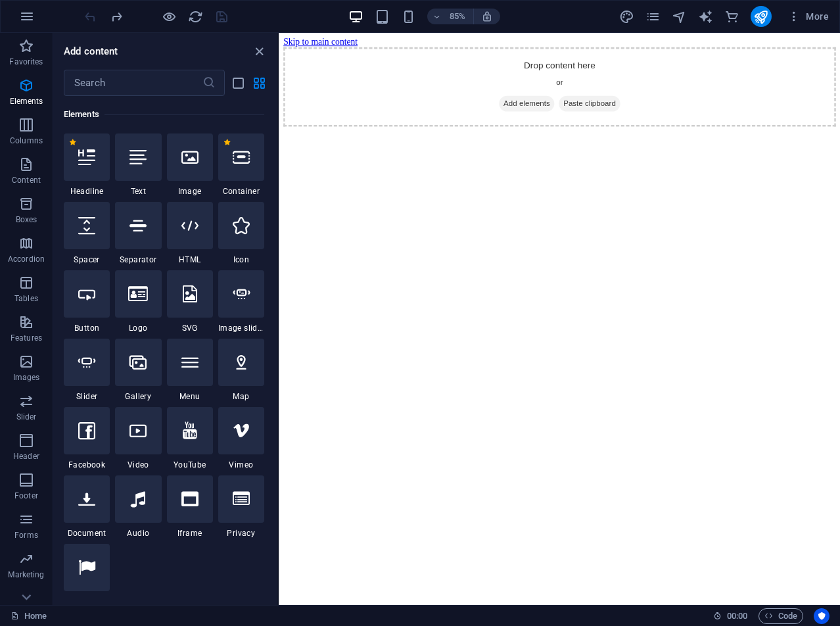 The height and width of the screenshot is (626, 840). Describe the element at coordinates (241, 507) in the screenshot. I see `div: Privacy` at that location.